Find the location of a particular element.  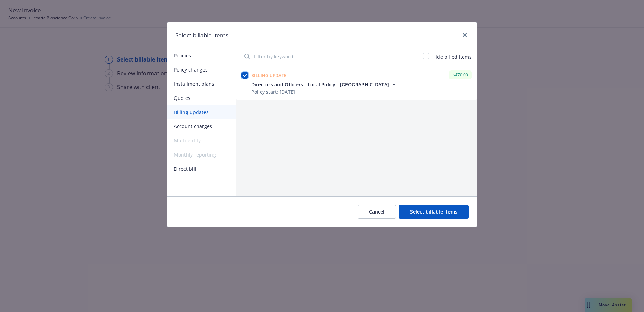

span: Billing update is located at coordinates (268, 75).